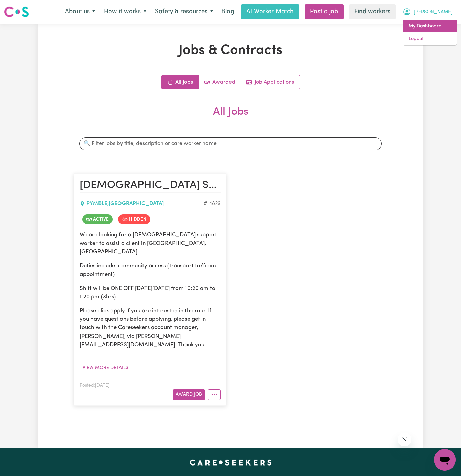 The width and height of the screenshot is (461, 476). I want to click on button: About us, so click(80, 12).